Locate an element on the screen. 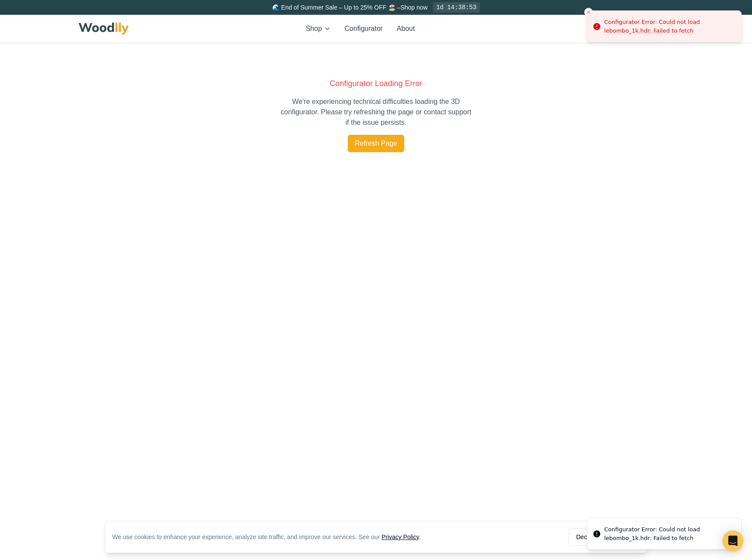 The width and height of the screenshot is (752, 560). button: Decline is located at coordinates (586, 537).